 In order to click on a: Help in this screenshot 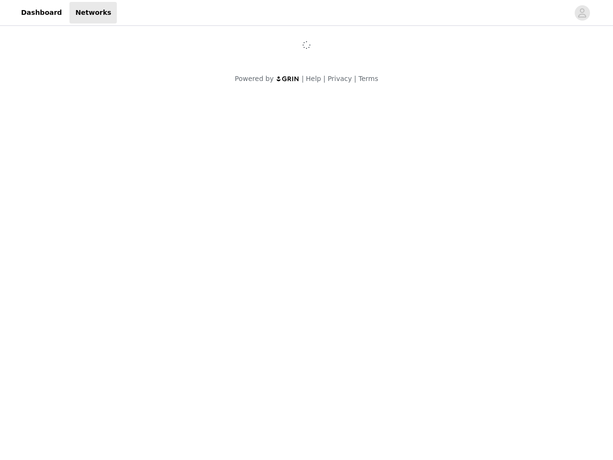, I will do `click(314, 79)`.